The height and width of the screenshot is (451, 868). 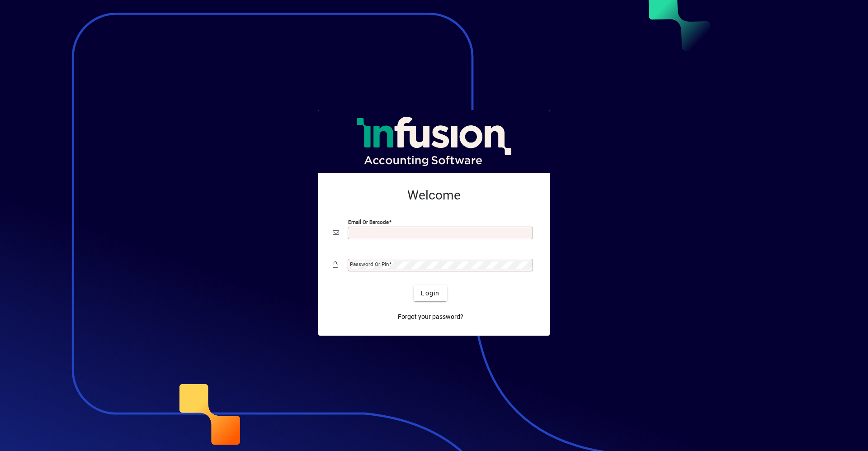 What do you see at coordinates (434, 196) in the screenshot?
I see `h2: Welcome` at bounding box center [434, 196].